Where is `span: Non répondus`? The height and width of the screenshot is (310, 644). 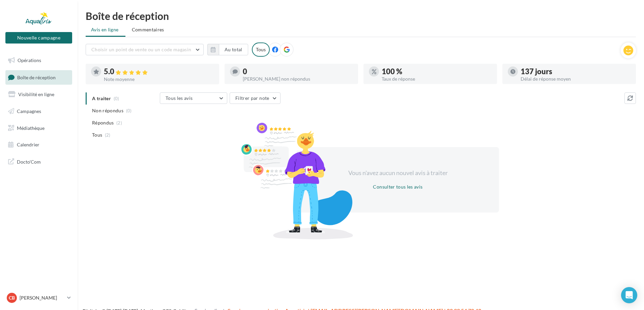
span: Non répondus is located at coordinates (107, 111).